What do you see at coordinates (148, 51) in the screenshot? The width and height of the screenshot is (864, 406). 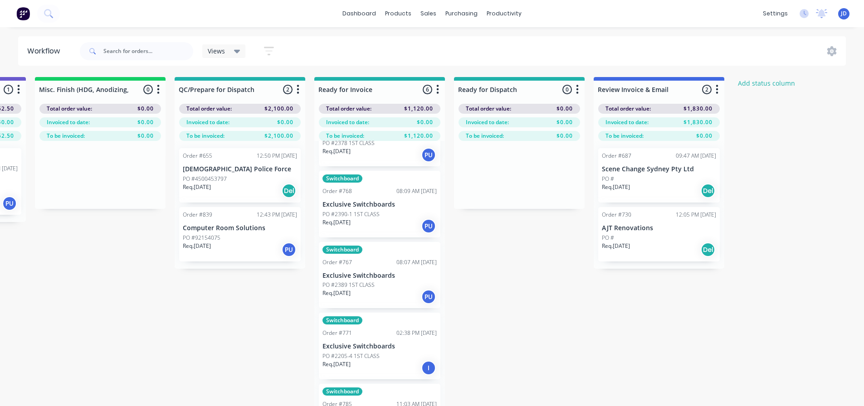 I see `input: Search for orders...` at bounding box center [148, 51].